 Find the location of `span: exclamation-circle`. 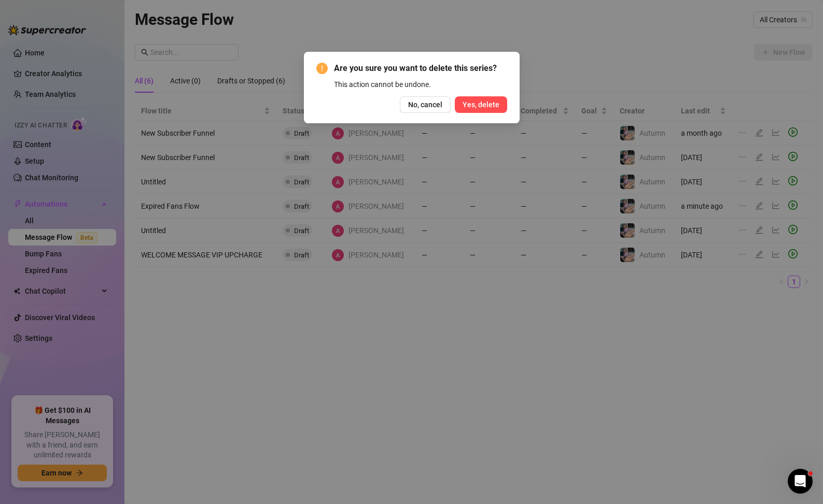

span: exclamation-circle is located at coordinates (322, 68).